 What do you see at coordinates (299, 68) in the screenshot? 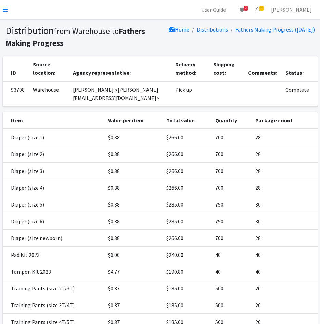
I see `th: Status:` at bounding box center [299, 68].